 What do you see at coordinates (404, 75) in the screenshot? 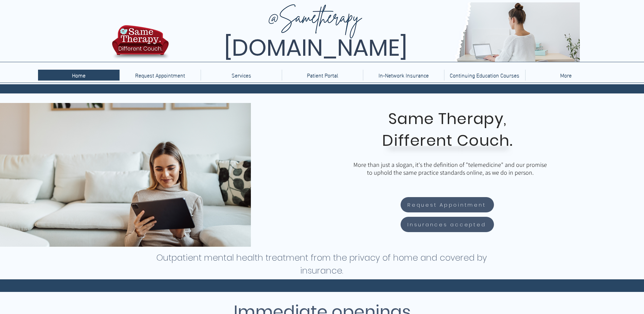
I see `p: In-Network Insurance` at bounding box center [404, 75].